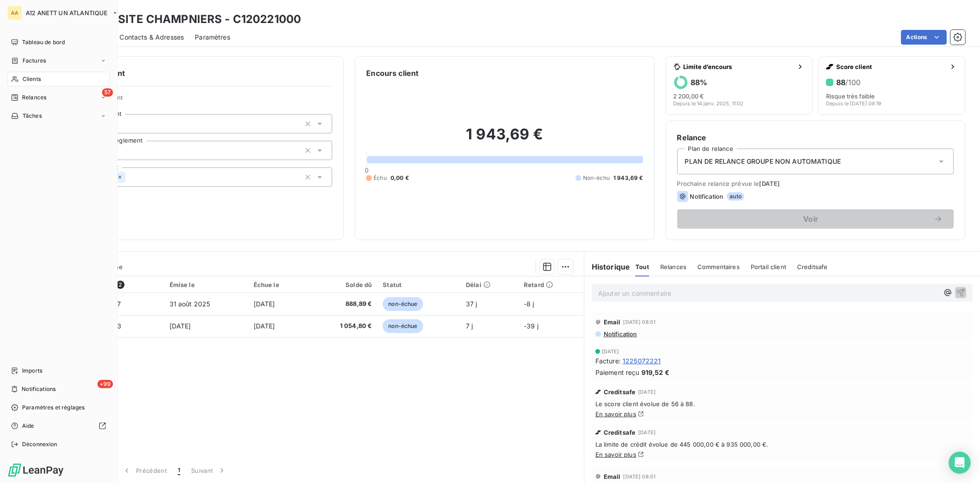 Image resolution: width=980 pixels, height=483 pixels. Describe the element at coordinates (816, 219) in the screenshot. I see `button: Voir` at that location.